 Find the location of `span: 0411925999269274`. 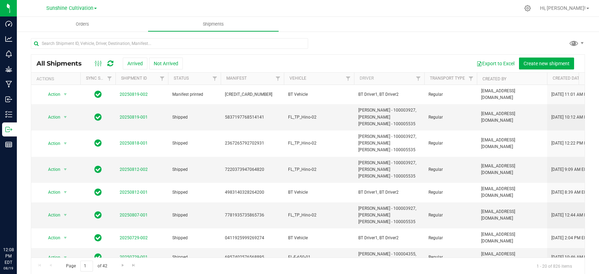

span: 0411925999269274 is located at coordinates (252, 238).